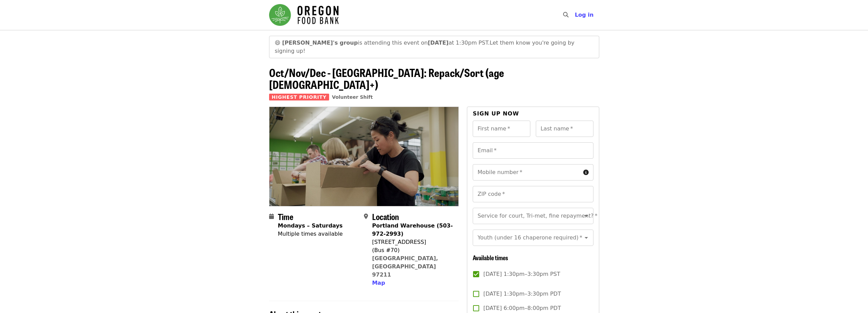  I want to click on input: First name, so click(501, 129).